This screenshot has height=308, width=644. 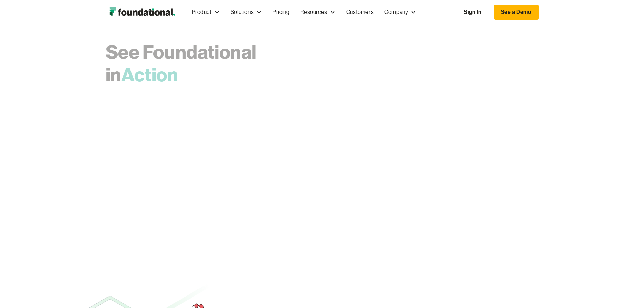 What do you see at coordinates (360, 12) in the screenshot?
I see `a: Customers` at bounding box center [360, 12].